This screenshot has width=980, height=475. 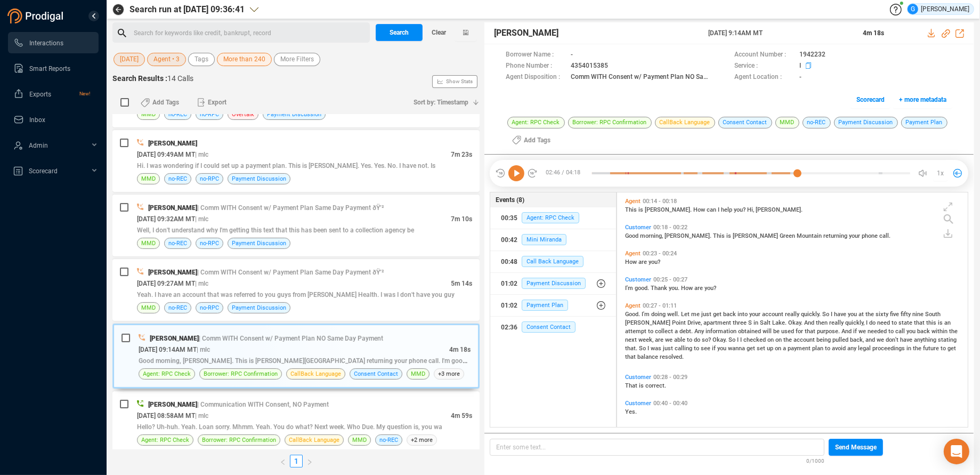 I want to click on span: I, so click(x=832, y=313).